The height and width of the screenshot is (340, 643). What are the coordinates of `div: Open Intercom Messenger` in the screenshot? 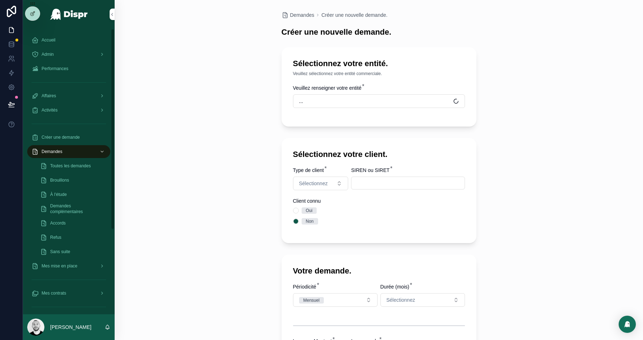 It's located at (627, 325).